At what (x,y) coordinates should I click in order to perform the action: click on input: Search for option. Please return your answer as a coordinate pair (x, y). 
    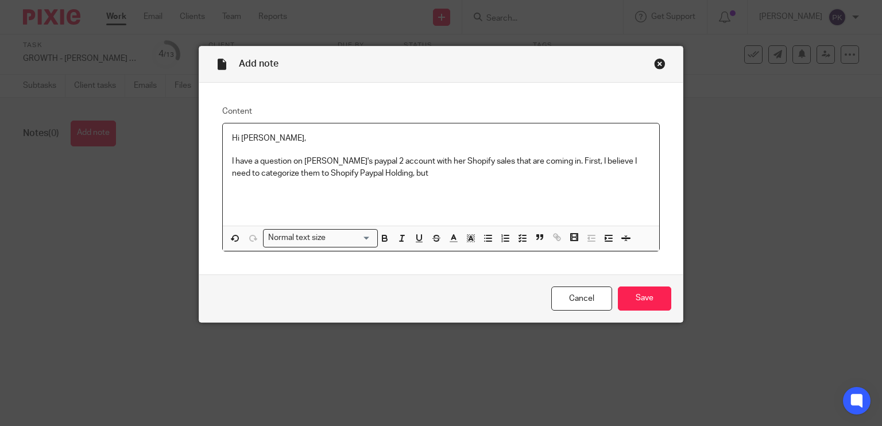
    Looking at the image, I should click on (350, 238).